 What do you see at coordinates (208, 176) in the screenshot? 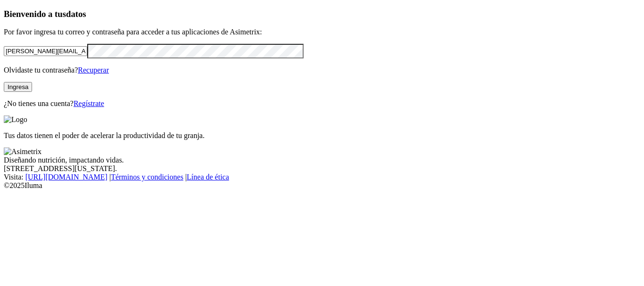
I see `a: Línea de ética` at bounding box center [208, 176].